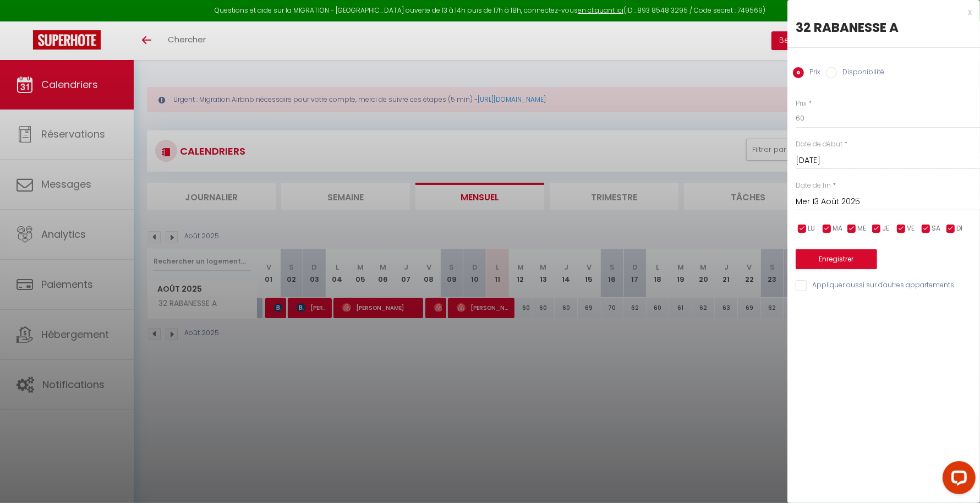  Describe the element at coordinates (880, 12) in the screenshot. I see `div: x` at that location.